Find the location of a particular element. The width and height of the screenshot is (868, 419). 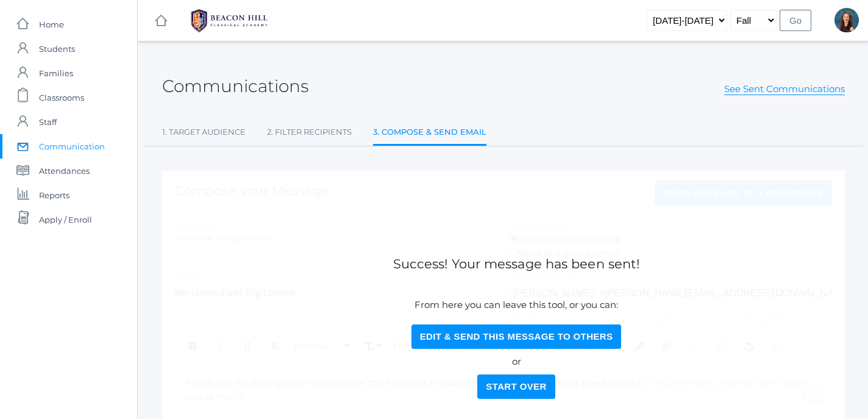

div: Hilary Erickson is located at coordinates (847, 20).